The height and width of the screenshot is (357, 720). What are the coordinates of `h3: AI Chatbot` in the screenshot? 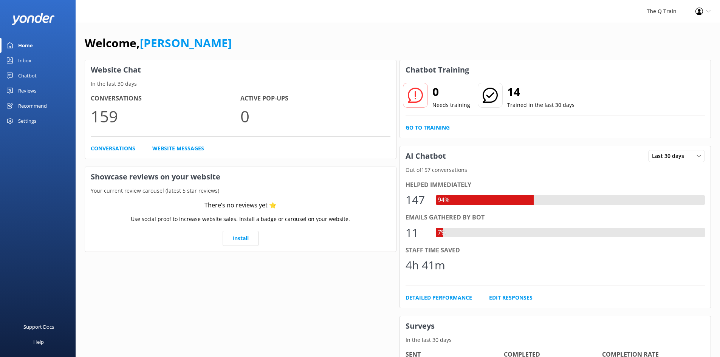 It's located at (426, 156).